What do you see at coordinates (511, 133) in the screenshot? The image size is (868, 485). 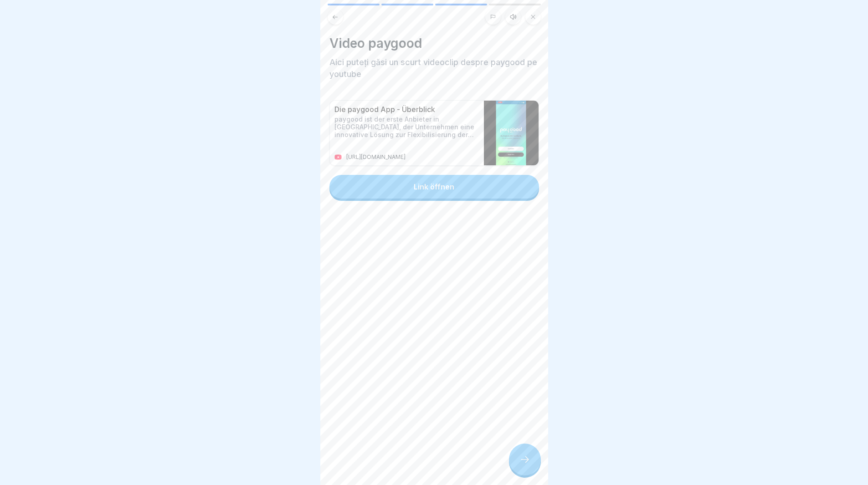 I see `img: maxresdefault.jpg` at bounding box center [511, 133].